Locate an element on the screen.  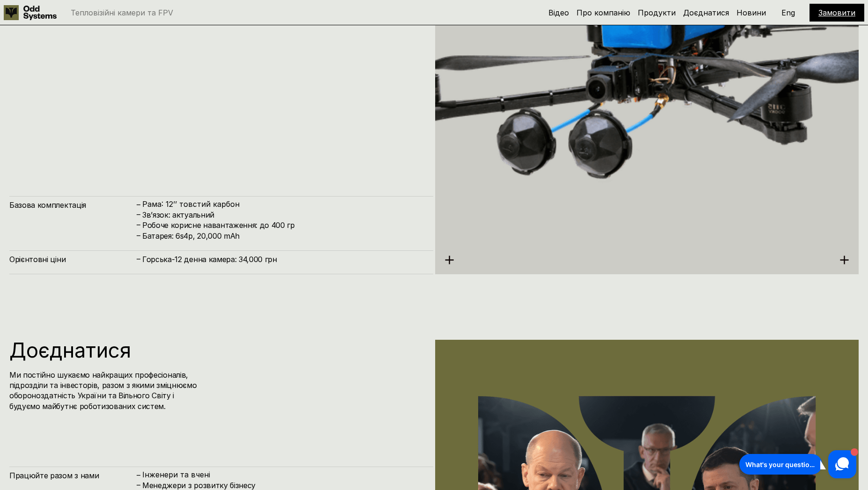
h4: Горська-12 денна камера: 34,000 грн is located at coordinates (283, 259).